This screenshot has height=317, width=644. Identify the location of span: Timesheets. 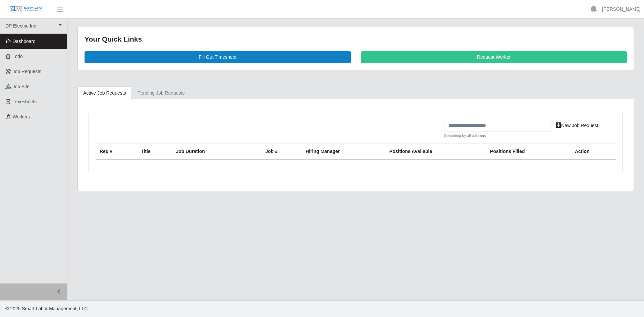
(25, 101).